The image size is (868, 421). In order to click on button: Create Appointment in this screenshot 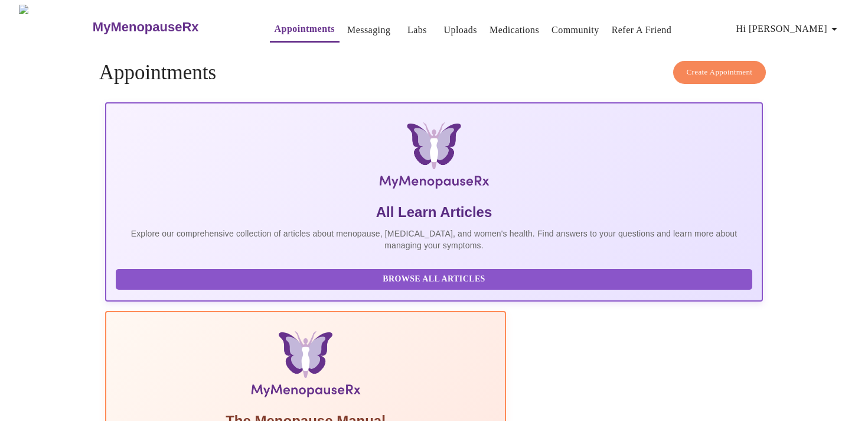, I will do `click(720, 72)`.